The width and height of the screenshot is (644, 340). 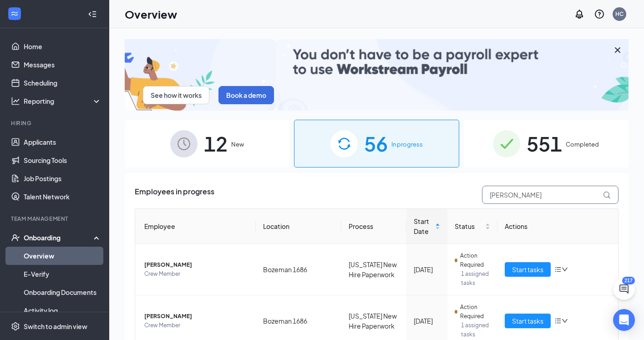 I want to click on a: Messages, so click(x=62, y=65).